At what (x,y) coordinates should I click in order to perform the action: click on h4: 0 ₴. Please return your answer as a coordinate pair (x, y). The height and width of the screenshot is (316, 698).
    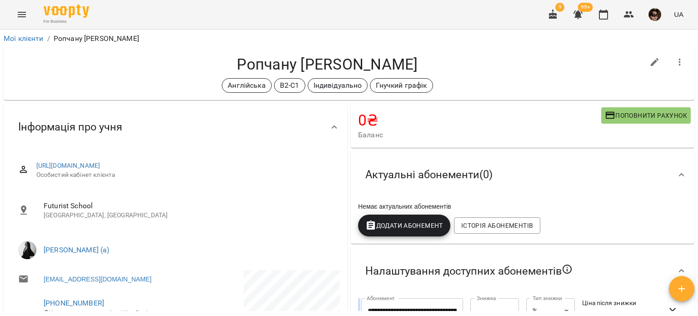
    Looking at the image, I should click on (480, 120).